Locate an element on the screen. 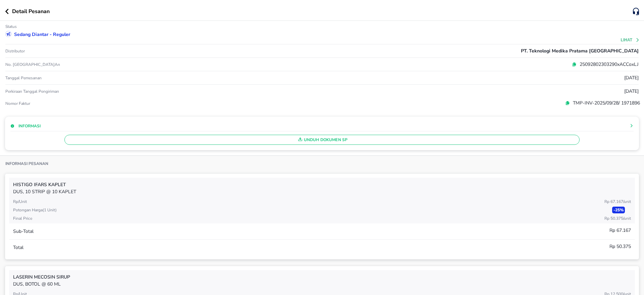  p: TMP-INV-2025/09/28/ 1971896 is located at coordinates (605, 103).